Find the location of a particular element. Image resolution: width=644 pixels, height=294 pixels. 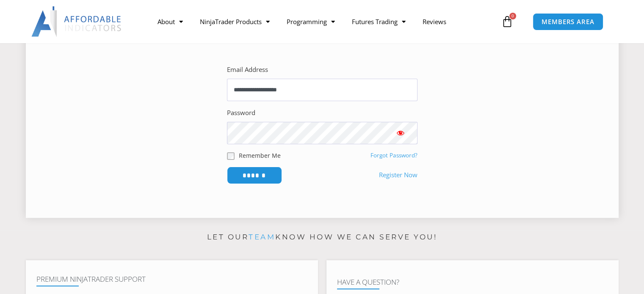

a: MEMBERS AREA is located at coordinates (568, 22).